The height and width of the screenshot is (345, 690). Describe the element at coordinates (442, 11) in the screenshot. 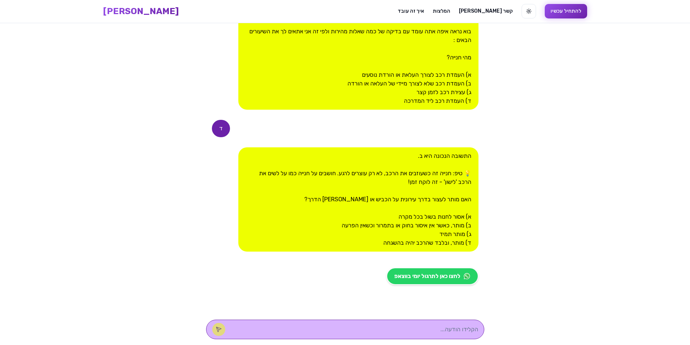

I see `a: המלצות` at that location.